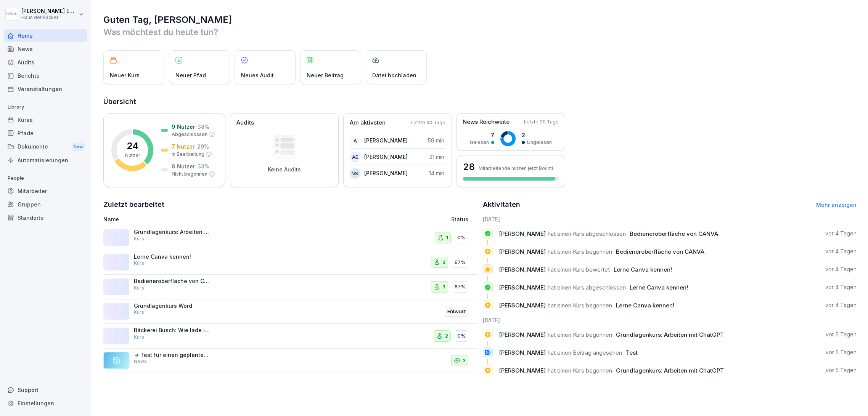  What do you see at coordinates (486, 122) in the screenshot?
I see `p: News Reichweite` at bounding box center [486, 122].